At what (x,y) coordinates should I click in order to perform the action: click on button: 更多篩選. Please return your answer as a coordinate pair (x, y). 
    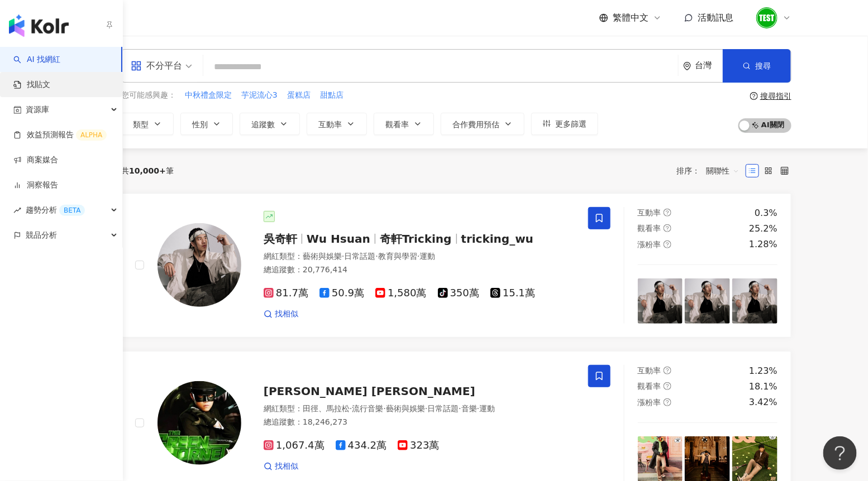
    Looking at the image, I should click on (565, 124).